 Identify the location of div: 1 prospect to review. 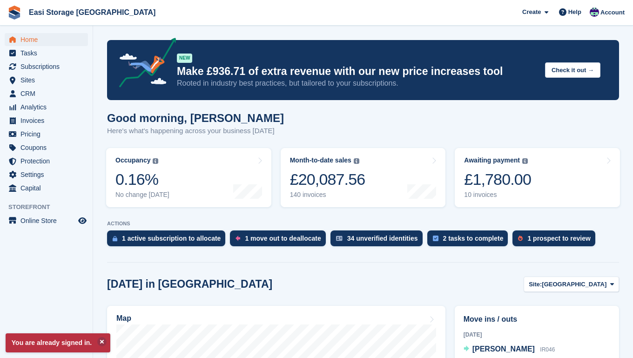
(558, 238).